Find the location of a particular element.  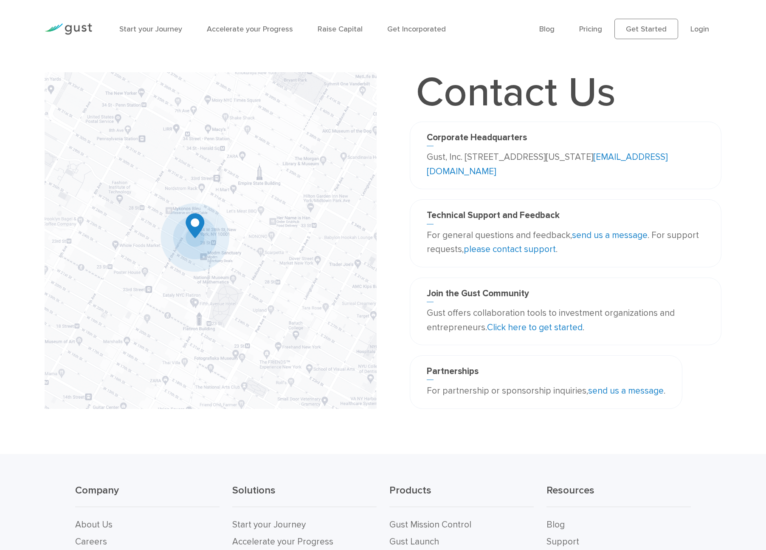

img: Gust Logo is located at coordinates (68, 29).